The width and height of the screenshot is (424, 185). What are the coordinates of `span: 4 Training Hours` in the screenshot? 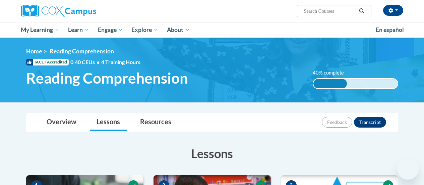 It's located at (121, 62).